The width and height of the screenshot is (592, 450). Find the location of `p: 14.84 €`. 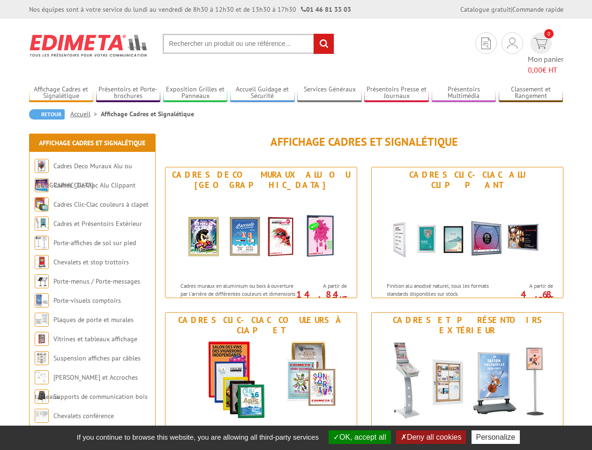

p: 14.84 € is located at coordinates (321, 297).